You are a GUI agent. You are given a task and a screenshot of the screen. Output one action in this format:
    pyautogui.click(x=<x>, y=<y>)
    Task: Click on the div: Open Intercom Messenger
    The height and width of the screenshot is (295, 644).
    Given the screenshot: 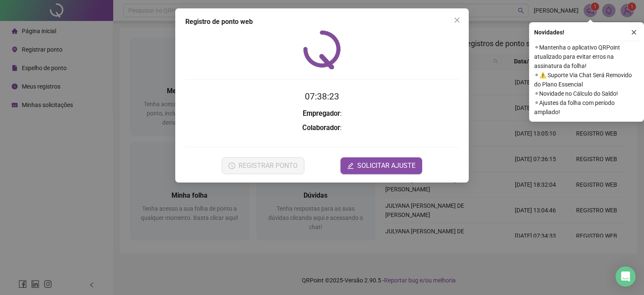 What is the action you would take?
    pyautogui.click(x=626, y=276)
    